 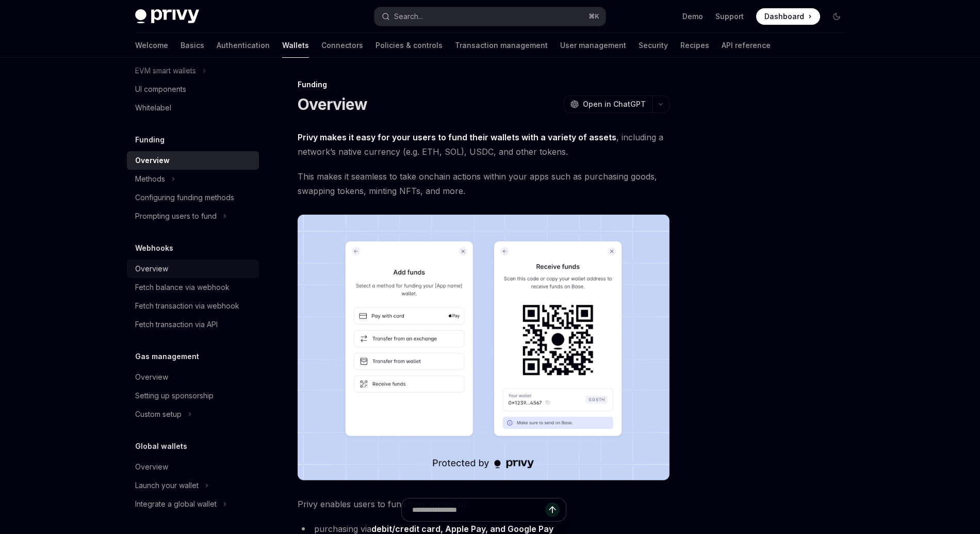 I want to click on div: Fetch balance via webhook, so click(x=182, y=287).